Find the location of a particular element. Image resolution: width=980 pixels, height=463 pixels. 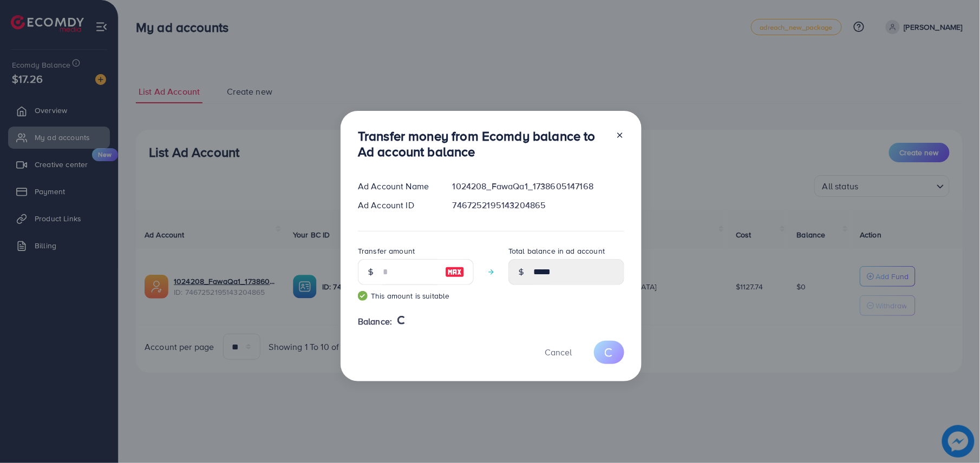

div: 1024208_FawaQa1_1738605147168 is located at coordinates (539, 186).